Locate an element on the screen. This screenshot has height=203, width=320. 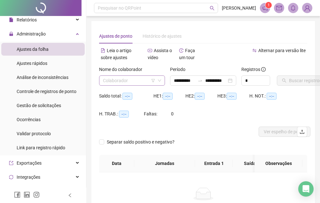
span: Leia o artigo sobre ajustes is located at coordinates (116, 54).